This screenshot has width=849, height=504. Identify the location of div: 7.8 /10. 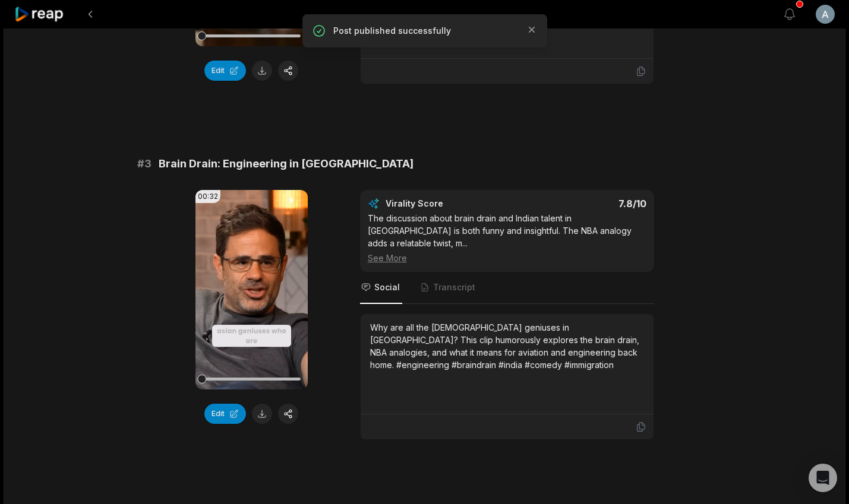
(583, 204).